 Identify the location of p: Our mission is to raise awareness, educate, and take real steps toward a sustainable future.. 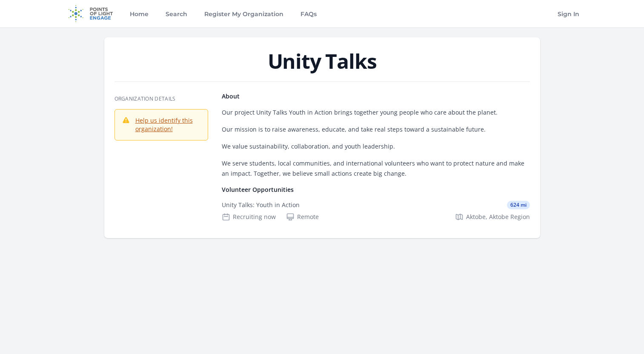
(376, 130).